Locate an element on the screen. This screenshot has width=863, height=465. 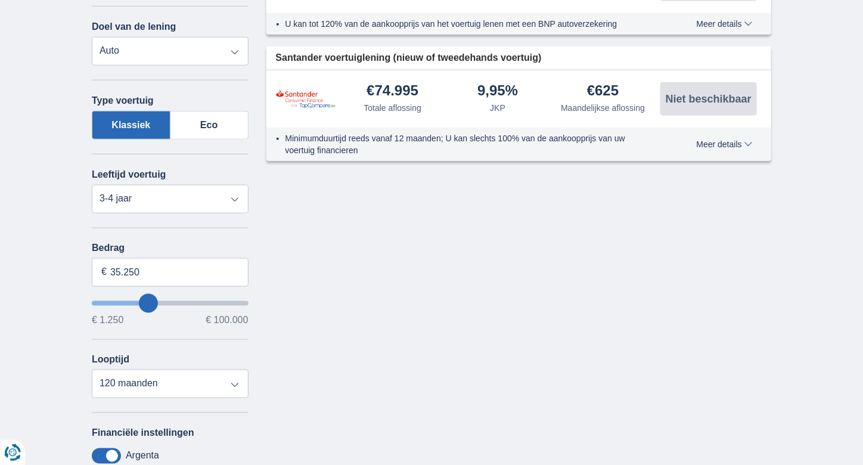
li: Minimumduurtijd reeds vanaf 12 maanden; U kan slechts 100% van de aankoopprijs van uw voertuig fi... is located at coordinates (469, 144).